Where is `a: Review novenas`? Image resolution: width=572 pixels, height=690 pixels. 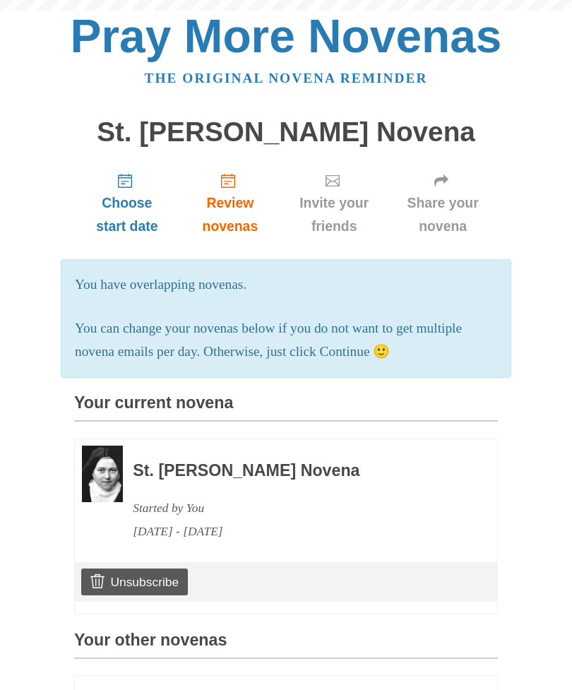 a: Review novenas is located at coordinates (230, 203).